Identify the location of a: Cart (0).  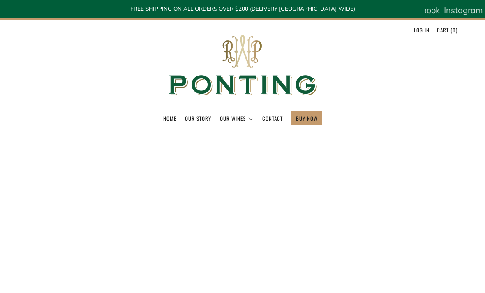
(447, 30).